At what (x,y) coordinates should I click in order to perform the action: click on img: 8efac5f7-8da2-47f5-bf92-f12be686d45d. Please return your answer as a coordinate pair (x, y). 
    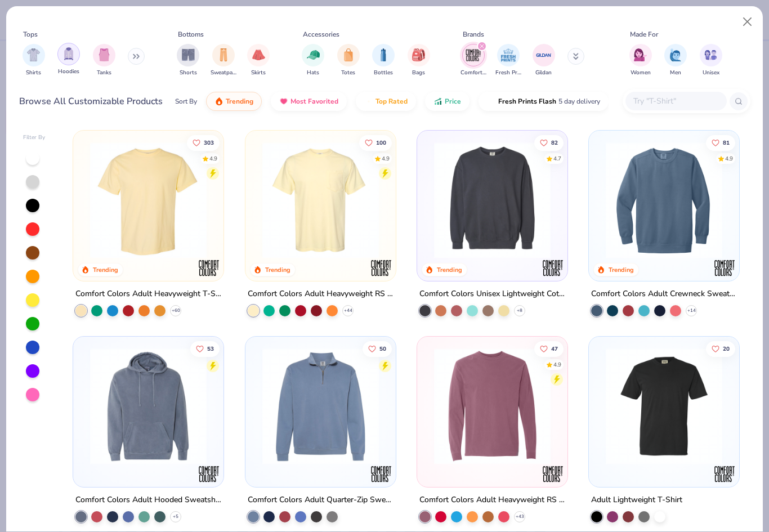
    Looking at the image, I should click on (492, 406).